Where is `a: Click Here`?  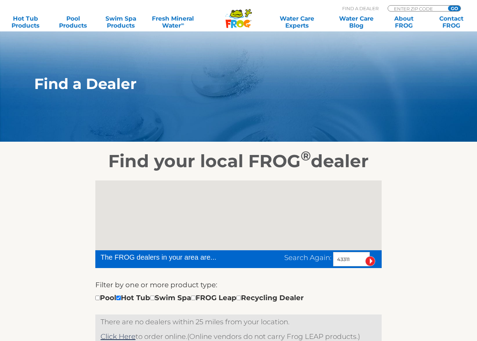 a: Click Here is located at coordinates (118, 337).